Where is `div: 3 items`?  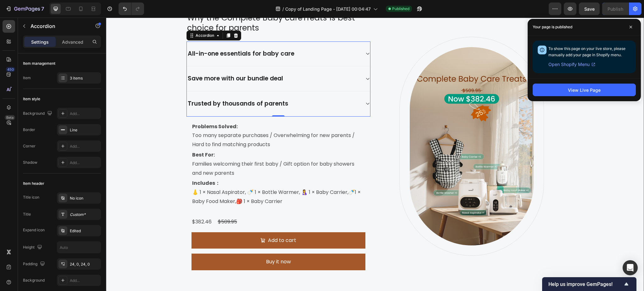 div: 3 items is located at coordinates (85, 78).